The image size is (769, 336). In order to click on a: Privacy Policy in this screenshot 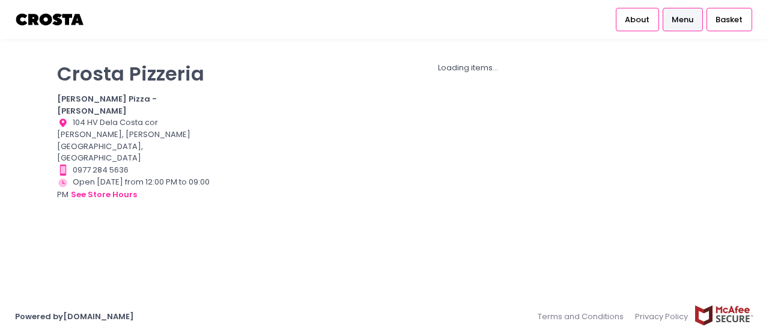, I will do `click(662, 316)`.